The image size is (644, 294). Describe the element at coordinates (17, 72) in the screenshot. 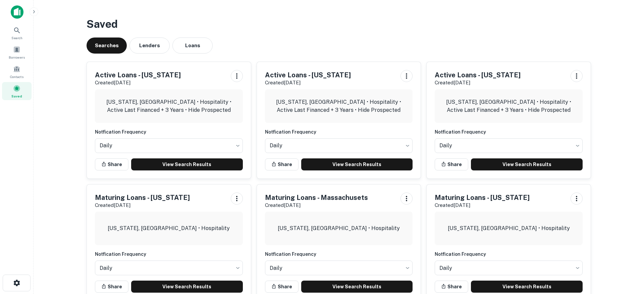

I see `div: Contacts` at that location.